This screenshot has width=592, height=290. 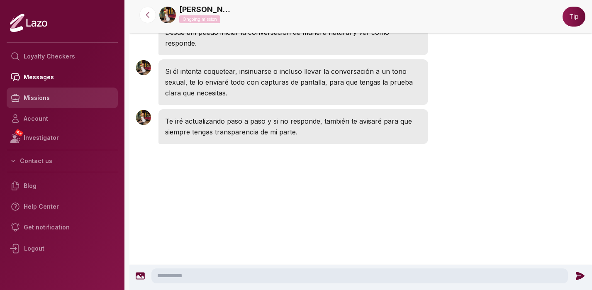 What do you see at coordinates (200, 19) in the screenshot?
I see `p: Ongoing mission` at bounding box center [200, 19].